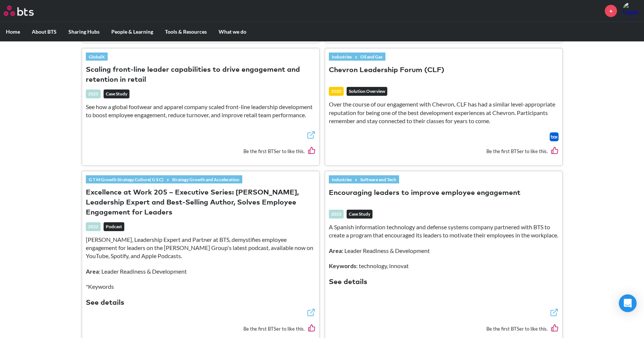 This screenshot has width=644, height=338. I want to click on a: GlobalX, so click(97, 57).